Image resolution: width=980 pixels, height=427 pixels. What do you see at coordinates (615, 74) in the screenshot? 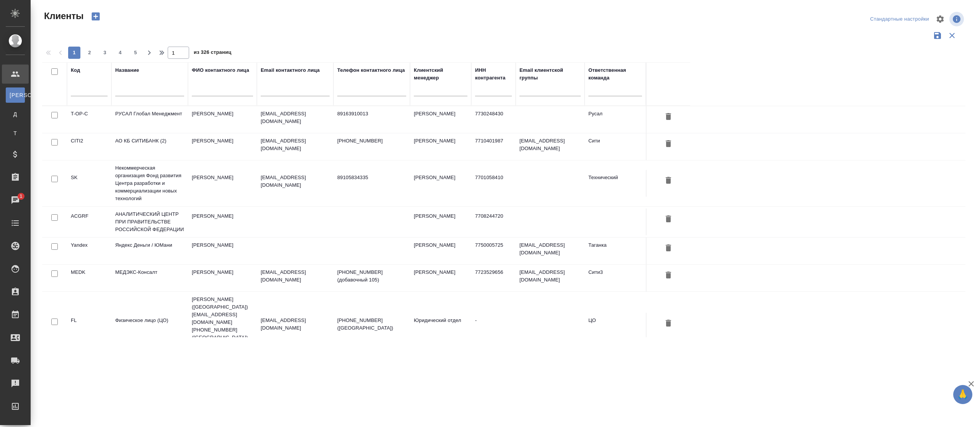
I see `div: Ответственная команда` at bounding box center [615, 74].